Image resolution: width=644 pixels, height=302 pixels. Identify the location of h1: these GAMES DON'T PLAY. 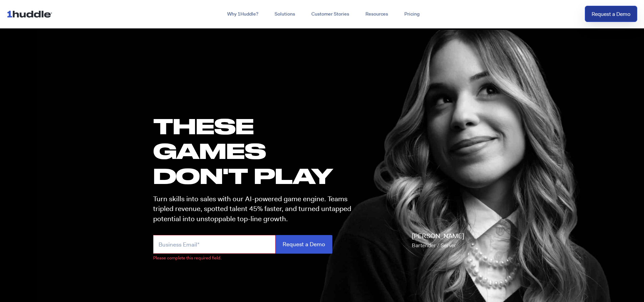
(255, 151).